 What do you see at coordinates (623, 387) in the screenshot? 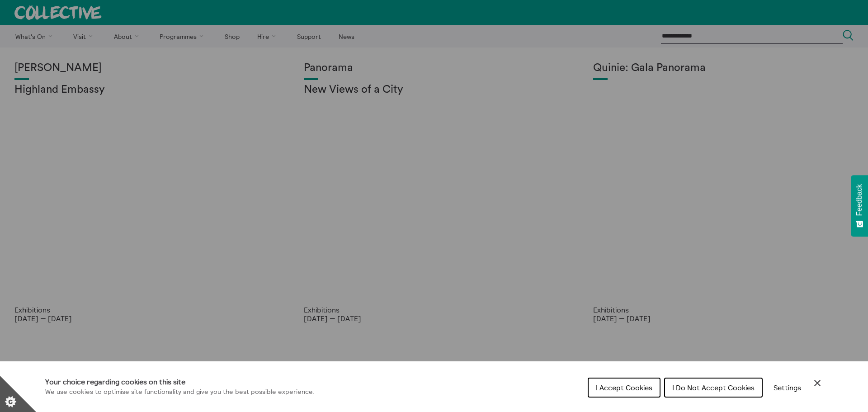
I see `button: I Accept Cookies` at bounding box center [623, 387].